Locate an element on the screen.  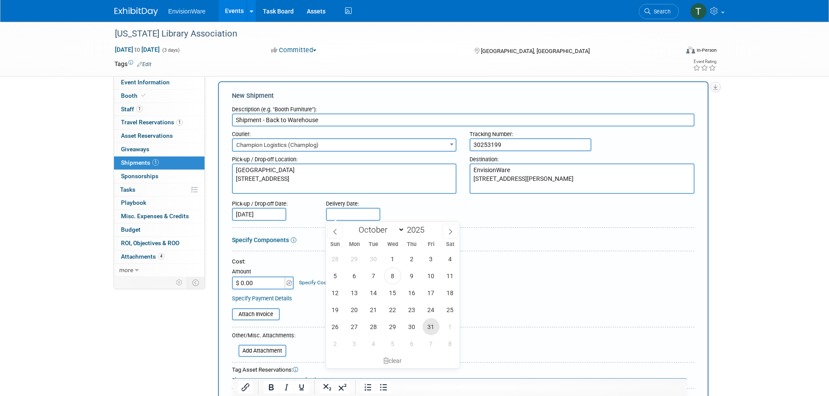
span: Asset Reservations is located at coordinates (147, 136).